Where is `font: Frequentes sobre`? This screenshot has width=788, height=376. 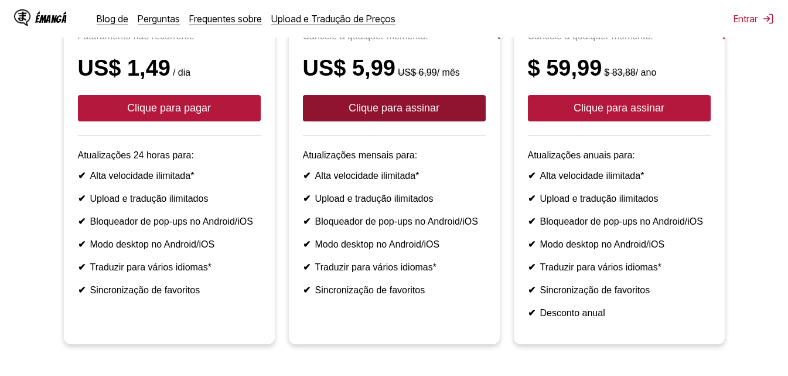 font: Frequentes sobre is located at coordinates (226, 19).